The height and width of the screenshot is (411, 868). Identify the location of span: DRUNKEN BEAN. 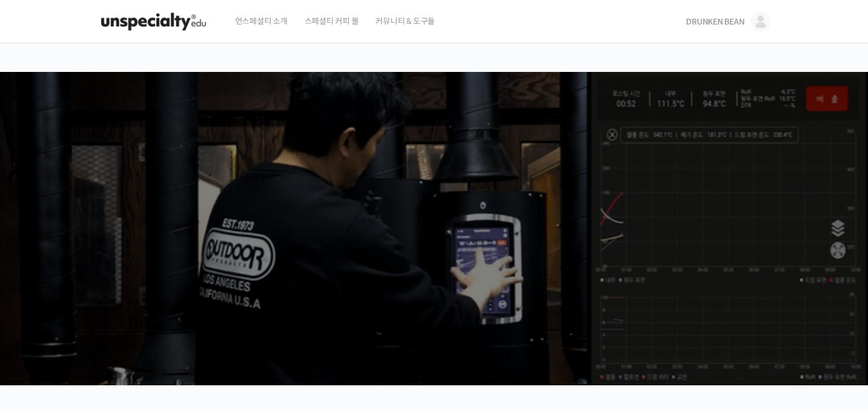
(715, 21).